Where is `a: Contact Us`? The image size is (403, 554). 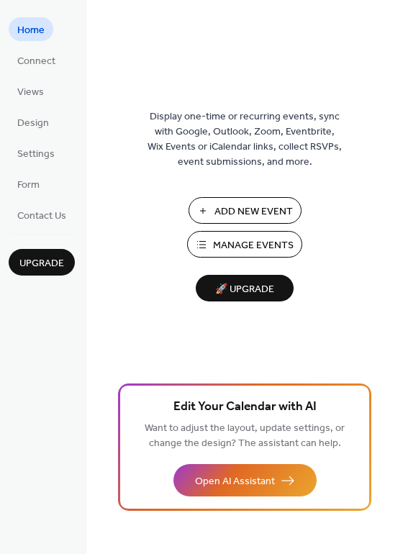
a: Contact Us is located at coordinates (42, 214).